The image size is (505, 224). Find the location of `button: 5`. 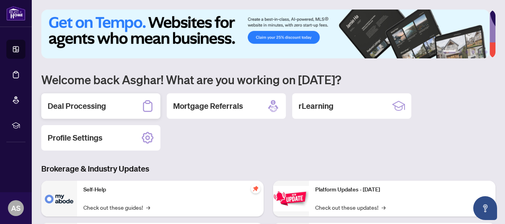

button: 5 is located at coordinates (480, 52).